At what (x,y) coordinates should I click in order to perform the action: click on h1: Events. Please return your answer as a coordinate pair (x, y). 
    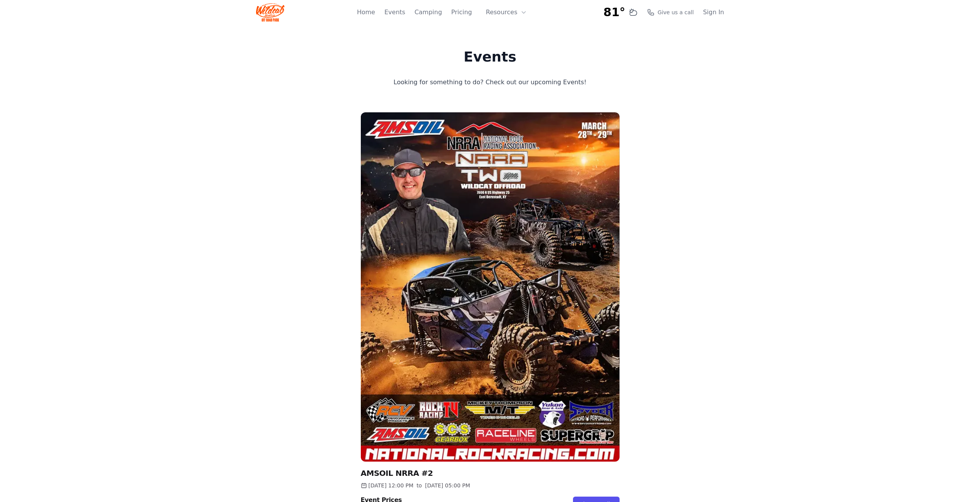
    Looking at the image, I should click on (490, 57).